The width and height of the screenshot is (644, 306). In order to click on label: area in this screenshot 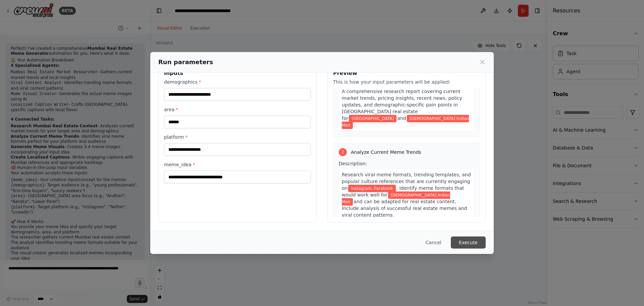, I will do `click(238, 109)`.